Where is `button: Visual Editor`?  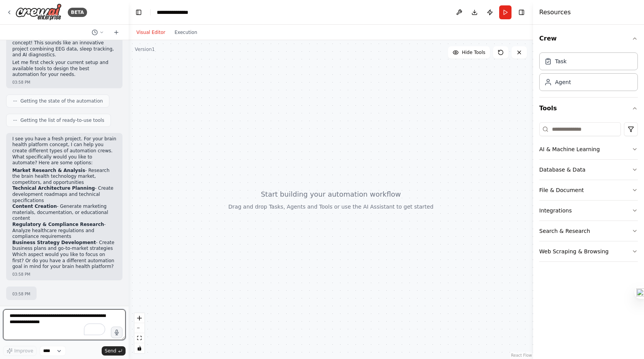
button: Visual Editor is located at coordinates (151, 32).